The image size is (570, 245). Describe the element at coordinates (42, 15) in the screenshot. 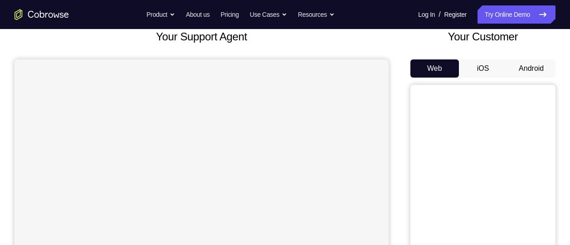

I see `a: Go to the home page` at that location.